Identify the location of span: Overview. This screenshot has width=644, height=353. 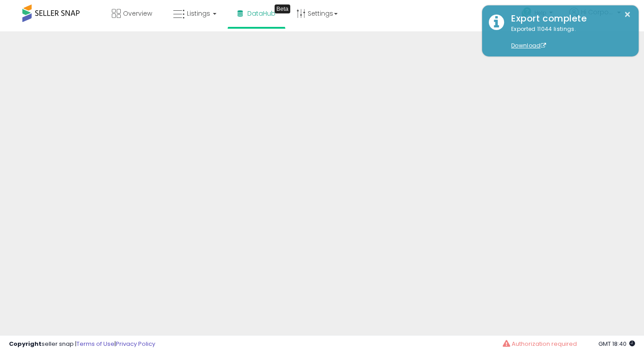
(137, 14).